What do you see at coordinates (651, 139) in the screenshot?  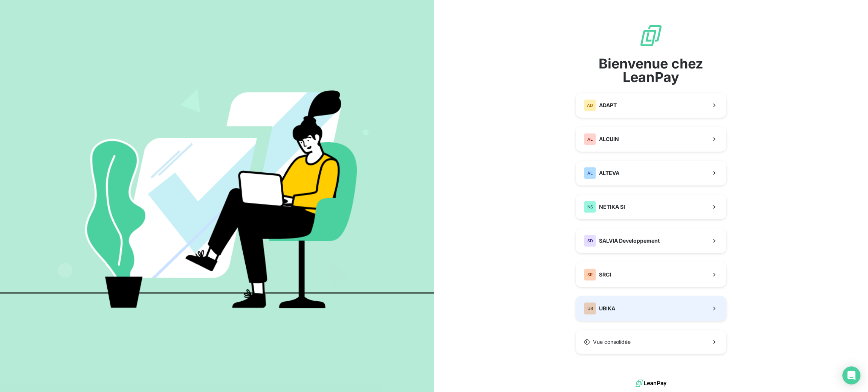 I see `button: ALALCUIN` at bounding box center [651, 139].